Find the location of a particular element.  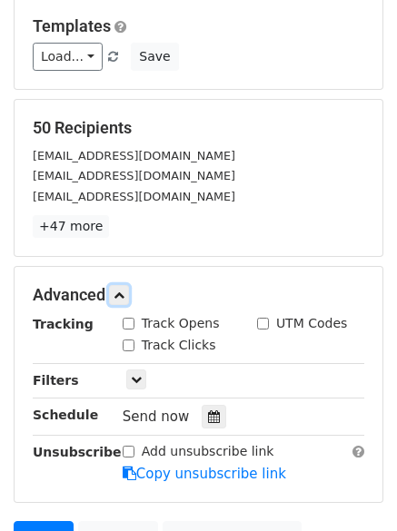

div: Chat Widget is located at coordinates (351, 487).